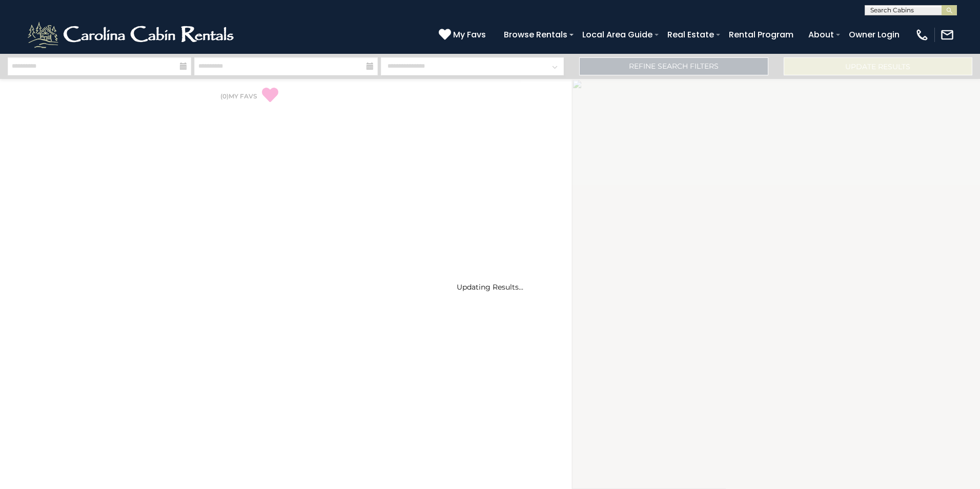 This screenshot has width=980, height=489. Describe the element at coordinates (470, 35) in the screenshot. I see `span: My Favs` at that location.